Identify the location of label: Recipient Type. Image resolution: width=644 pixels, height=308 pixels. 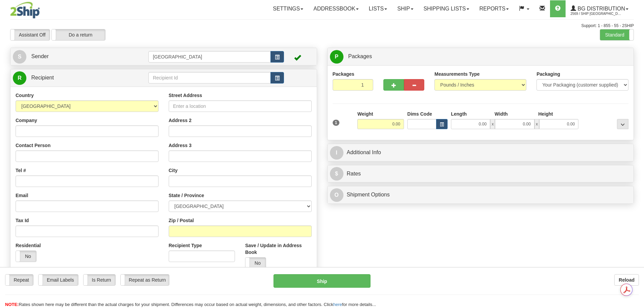
(186, 245).